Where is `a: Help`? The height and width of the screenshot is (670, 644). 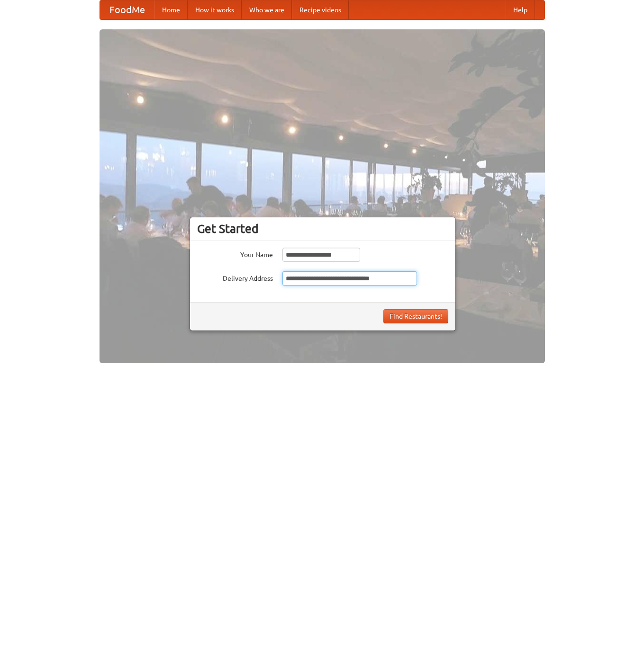
a: Help is located at coordinates (520, 10).